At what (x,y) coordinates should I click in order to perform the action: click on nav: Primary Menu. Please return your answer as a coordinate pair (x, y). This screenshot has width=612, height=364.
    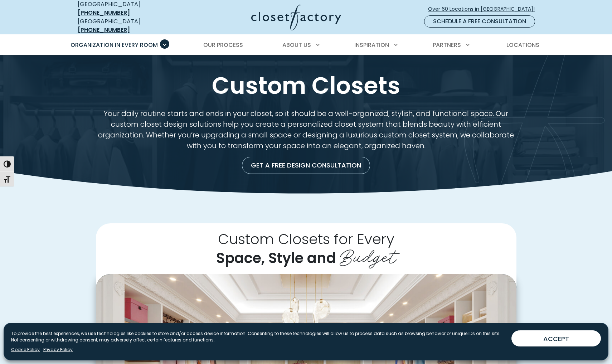
    Looking at the image, I should click on (306, 45).